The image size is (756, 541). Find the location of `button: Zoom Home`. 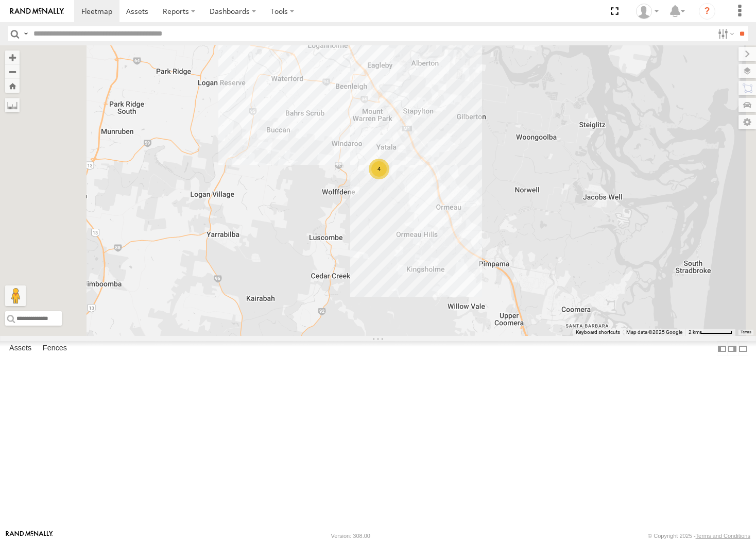

button: Zoom Home is located at coordinates (12, 85).